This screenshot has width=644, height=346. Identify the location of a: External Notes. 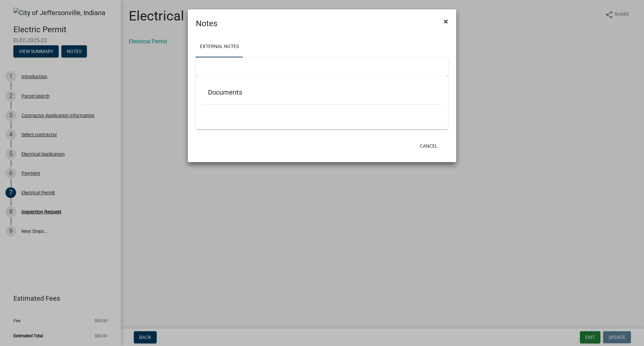
(220, 47).